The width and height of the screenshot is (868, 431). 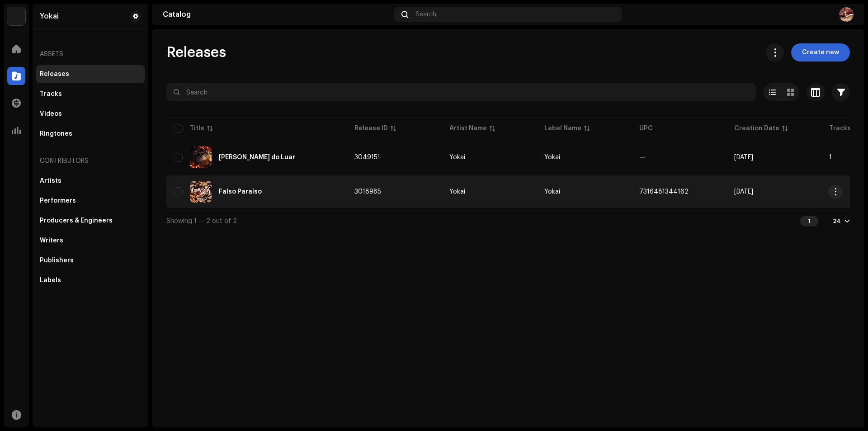 What do you see at coordinates (664, 192) in the screenshot?
I see `span: 7316481344162` at bounding box center [664, 192].